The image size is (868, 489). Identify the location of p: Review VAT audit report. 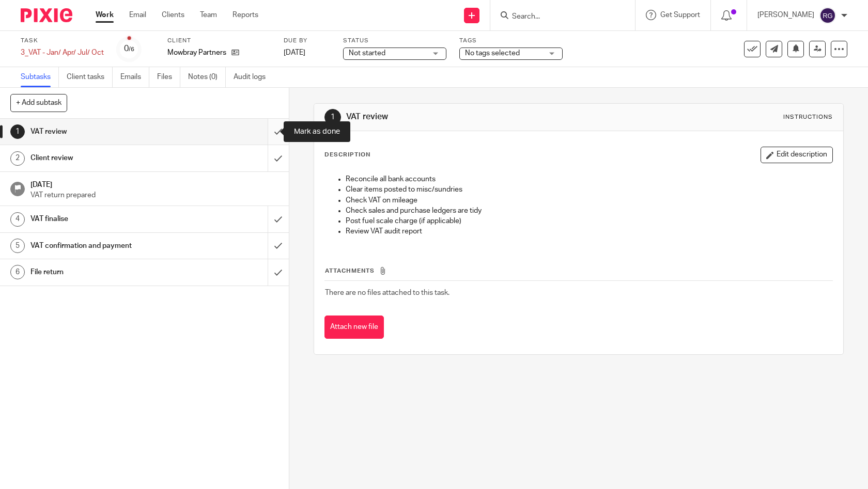
(589, 231).